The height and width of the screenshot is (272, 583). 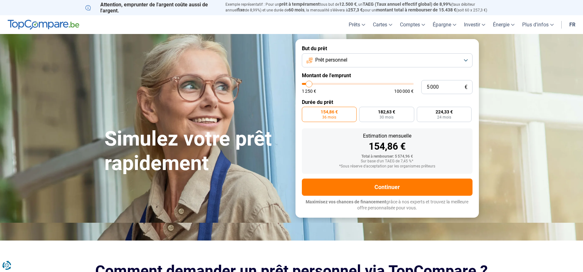 What do you see at coordinates (309, 91) in the screenshot?
I see `span: 1 250 €` at bounding box center [309, 91].